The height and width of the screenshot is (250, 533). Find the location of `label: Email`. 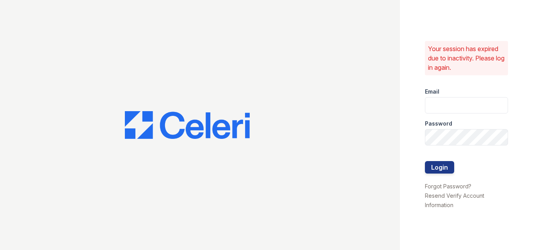

label: Email is located at coordinates (432, 92).